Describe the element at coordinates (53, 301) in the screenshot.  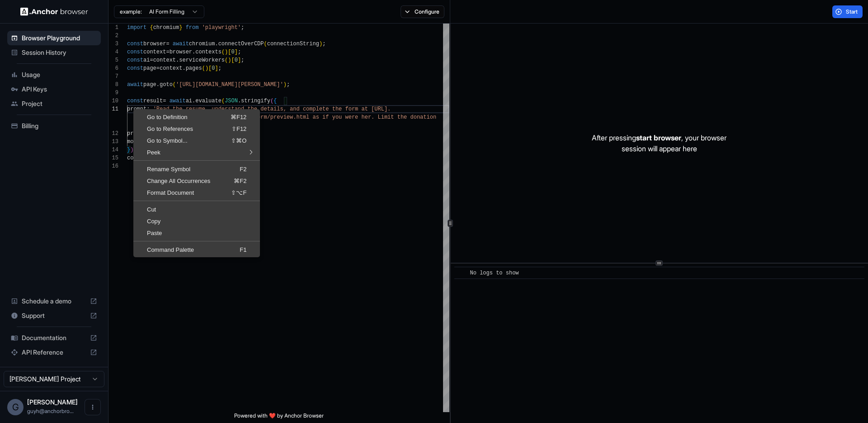
I see `span: Schedule a demo` at that location.